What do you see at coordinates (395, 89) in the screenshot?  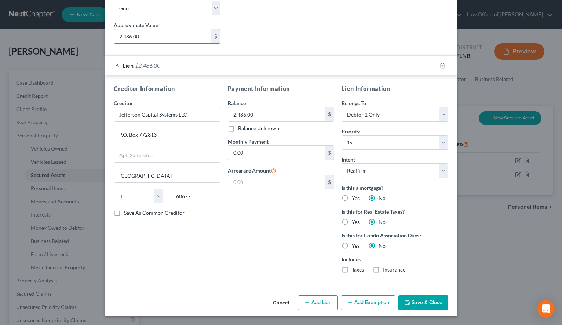 I see `h5: Lien Information` at bounding box center [395, 89].